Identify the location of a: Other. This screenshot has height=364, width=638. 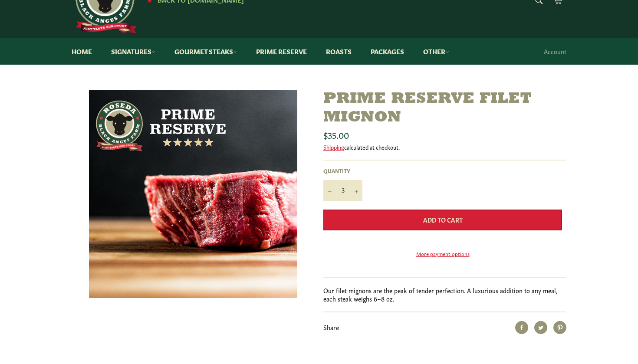
(436, 51).